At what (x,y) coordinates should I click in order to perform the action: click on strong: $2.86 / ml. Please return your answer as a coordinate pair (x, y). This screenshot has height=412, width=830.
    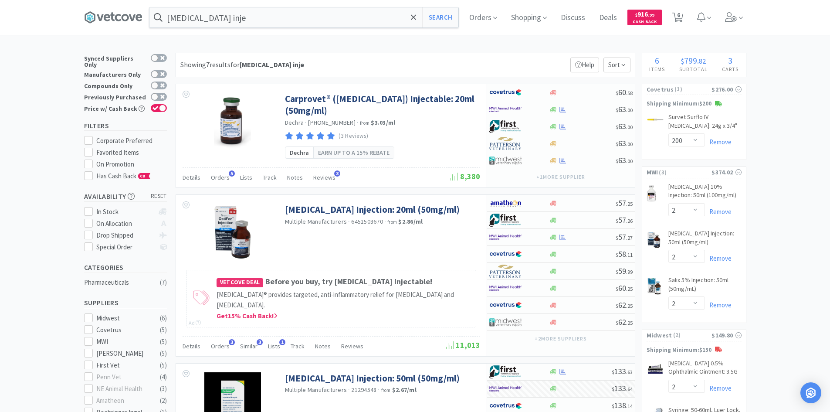
    Looking at the image, I should click on (411, 221).